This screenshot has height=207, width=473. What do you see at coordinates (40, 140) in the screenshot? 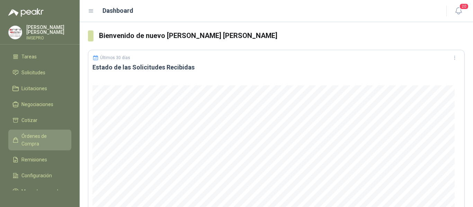
I see `a: Órdenes de Compra` at bounding box center [40, 140].